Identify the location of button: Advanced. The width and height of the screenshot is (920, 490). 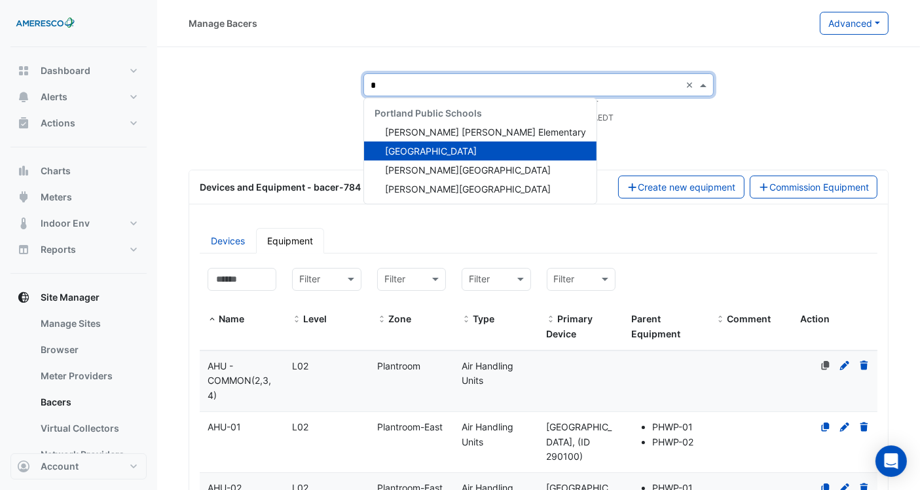
(854, 23).